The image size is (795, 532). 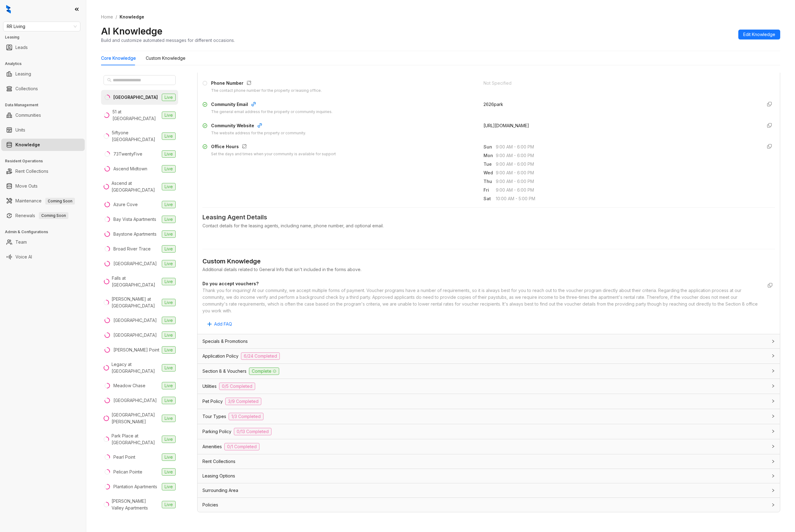 I want to click on div: Azure Cove, so click(x=125, y=204).